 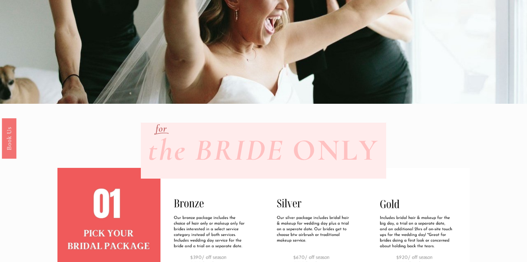 What do you see at coordinates (216, 150) in the screenshot?
I see `em: the BRIDE` at bounding box center [216, 150].